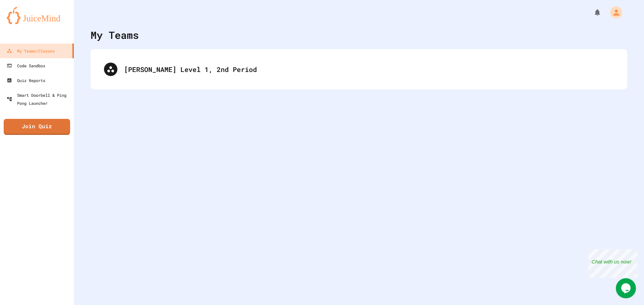  I want to click on img: logo-orange.svg, so click(37, 15).